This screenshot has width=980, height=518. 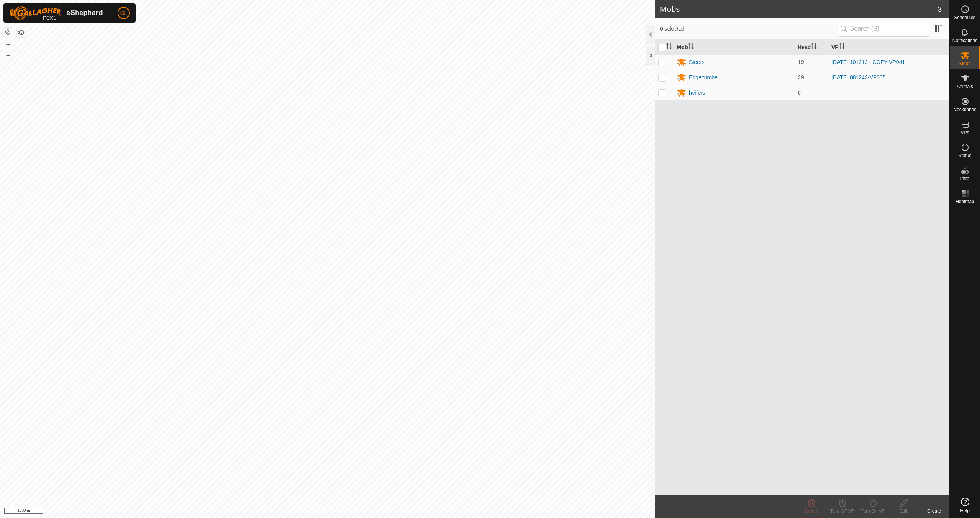 What do you see at coordinates (964, 17) in the screenshot?
I see `span: Schedules` at bounding box center [964, 17].